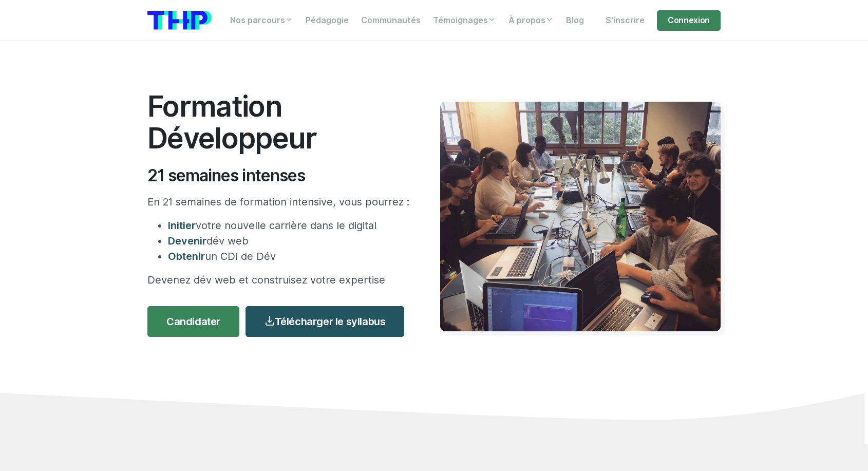  I want to click on a: Connexion, so click(689, 21).